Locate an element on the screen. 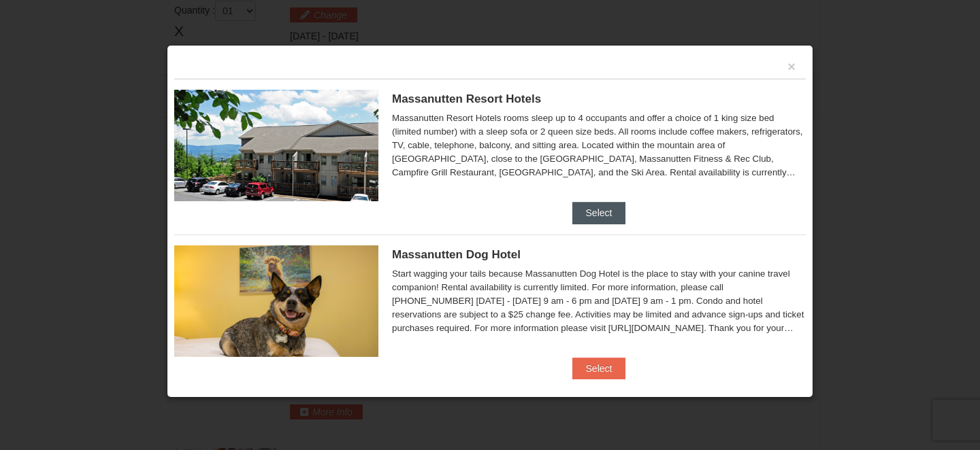 The width and height of the screenshot is (980, 450). span: Massanutten Dog Hotel is located at coordinates (456, 255).